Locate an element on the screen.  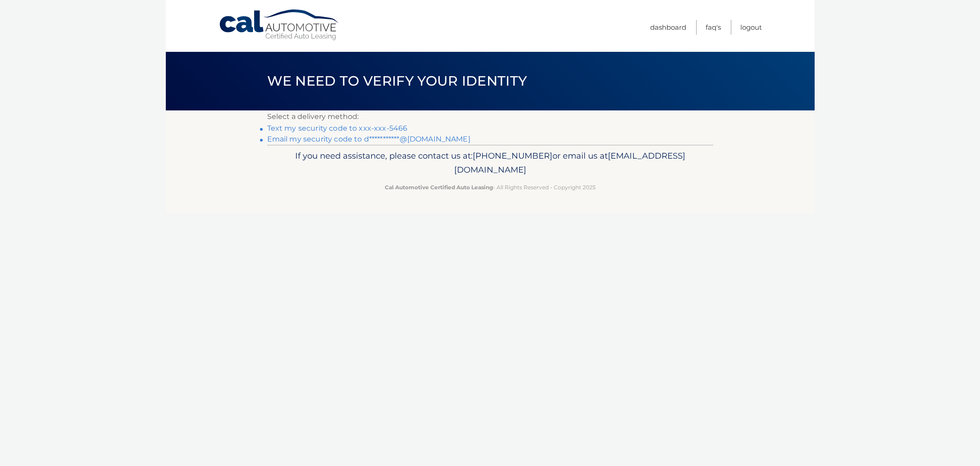
a: Cal Automotive is located at coordinates (279, 25).